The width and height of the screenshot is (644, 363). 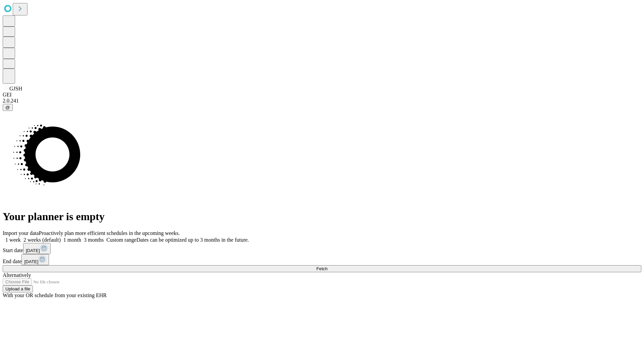 What do you see at coordinates (16, 89) in the screenshot?
I see `span: GJSH` at bounding box center [16, 89].